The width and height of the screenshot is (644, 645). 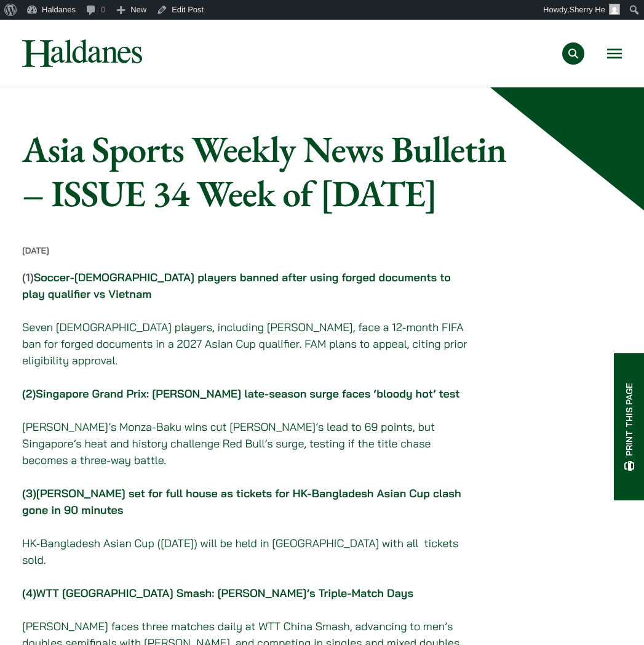 I want to click on strong: (1), so click(x=236, y=286).